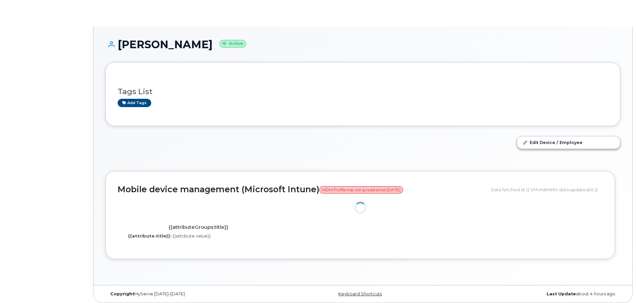  Describe the element at coordinates (122, 293) in the screenshot. I see `strong: Copyright` at that location.